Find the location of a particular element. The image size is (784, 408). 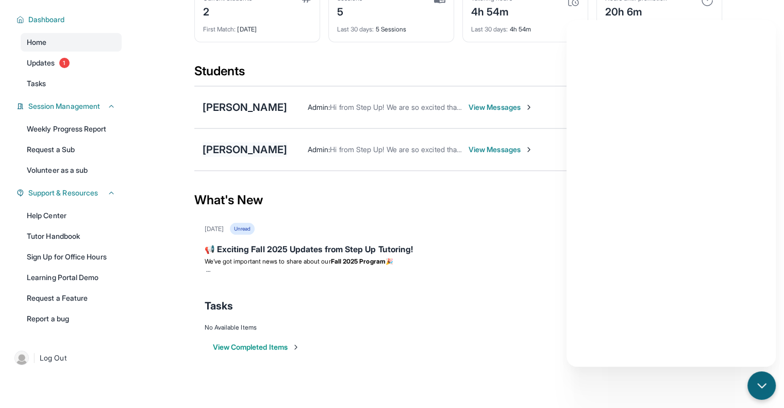

a: Request a Sub is located at coordinates (71, 149).